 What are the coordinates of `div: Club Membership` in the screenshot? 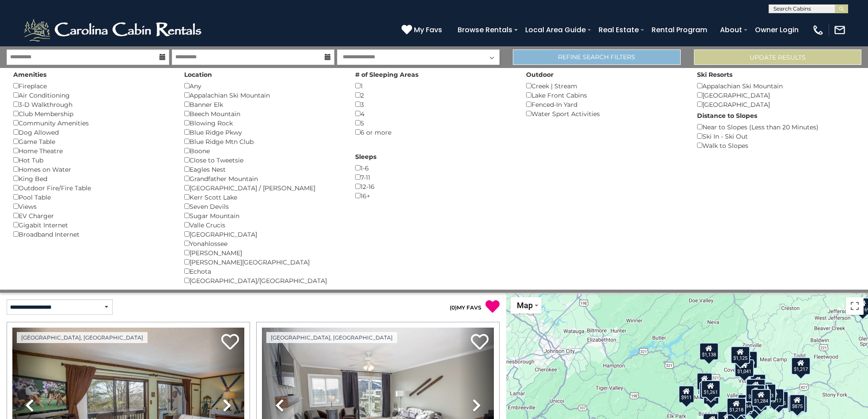 It's located at (92, 113).